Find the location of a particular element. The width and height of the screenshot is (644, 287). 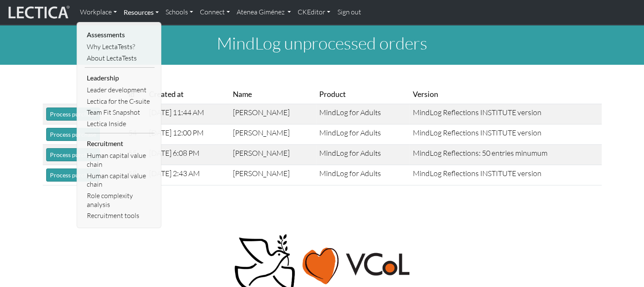

a: Workplace is located at coordinates (98, 12).